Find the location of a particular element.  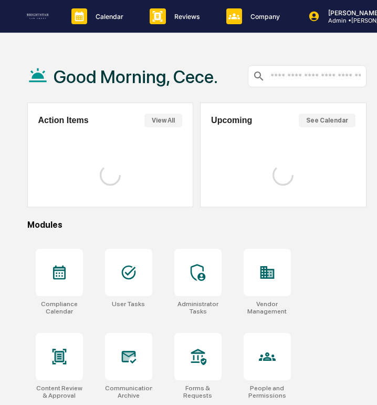

div: Modules is located at coordinates (197, 224).